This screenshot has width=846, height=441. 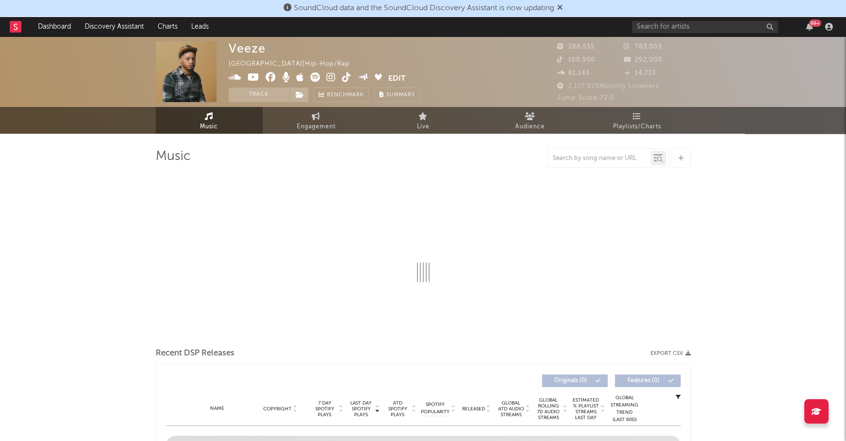 What do you see at coordinates (644, 381) in the screenshot?
I see `span: Features ( 0 )` at bounding box center [644, 381].